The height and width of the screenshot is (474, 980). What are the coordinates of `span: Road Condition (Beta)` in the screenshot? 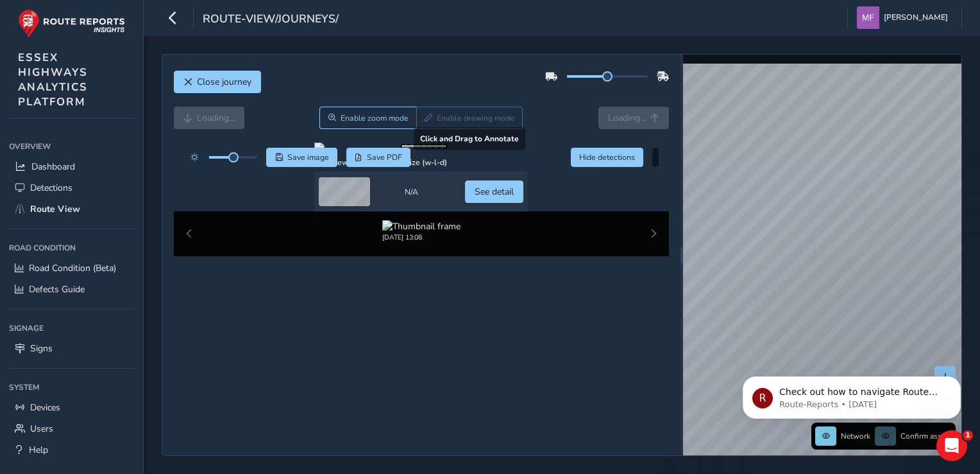 It's located at (73, 268).